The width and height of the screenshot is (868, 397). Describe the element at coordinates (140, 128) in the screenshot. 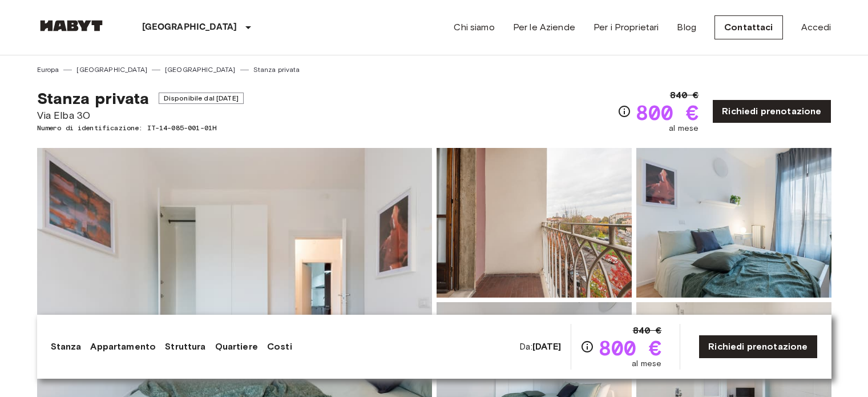

I see `span: Numero di identificazione: IT-14-085-001-01H` at that location.